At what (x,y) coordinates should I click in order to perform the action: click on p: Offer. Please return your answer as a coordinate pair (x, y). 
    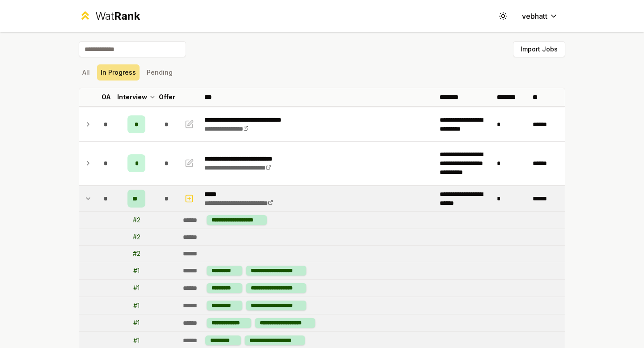
    Looking at the image, I should click on (167, 97).